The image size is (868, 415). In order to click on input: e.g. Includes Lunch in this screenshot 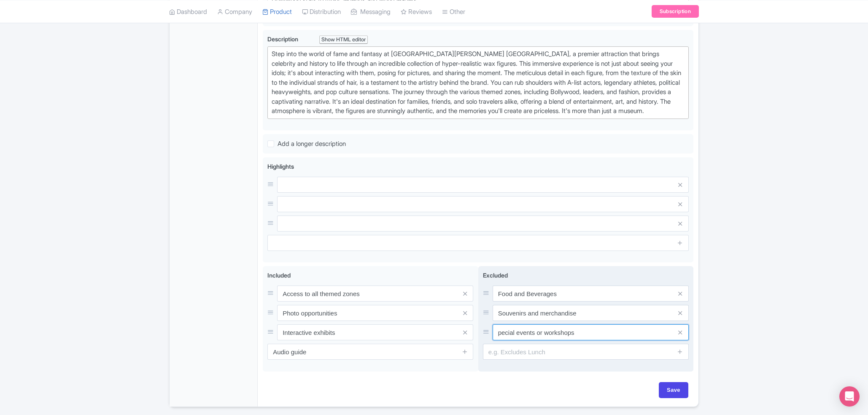, I will do `click(370, 352)`.